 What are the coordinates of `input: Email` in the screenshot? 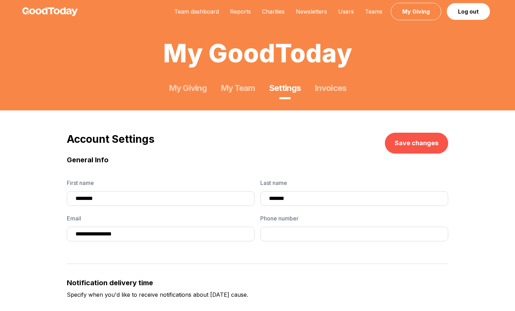 It's located at (161, 234).